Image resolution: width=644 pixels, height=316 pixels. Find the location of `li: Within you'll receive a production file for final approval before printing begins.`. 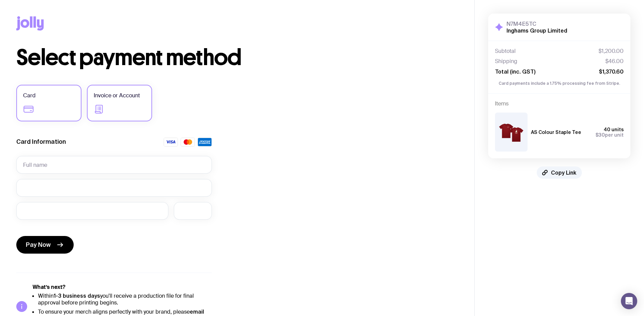

li: Within you'll receive a production file for final approval before printing begins. is located at coordinates (125, 299).